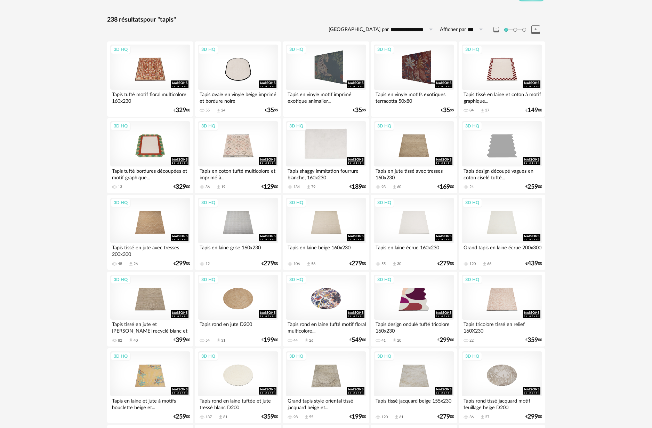 Image resolution: width=652 pixels, height=428 pixels. Describe the element at coordinates (208, 187) in the screenshot. I see `div: 36` at that location.